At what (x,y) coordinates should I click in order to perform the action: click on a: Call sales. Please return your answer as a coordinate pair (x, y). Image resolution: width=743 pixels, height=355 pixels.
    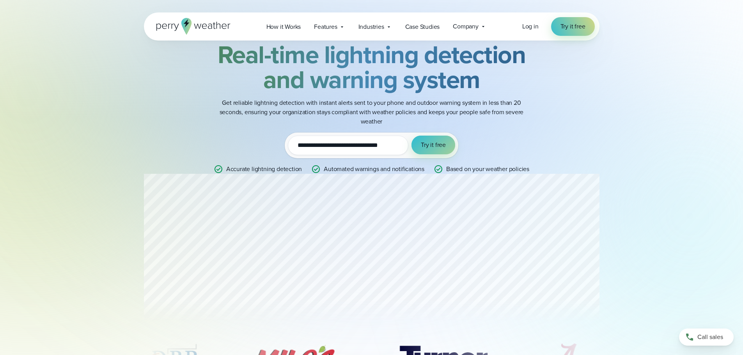
    Looking at the image, I should click on (707, 337).